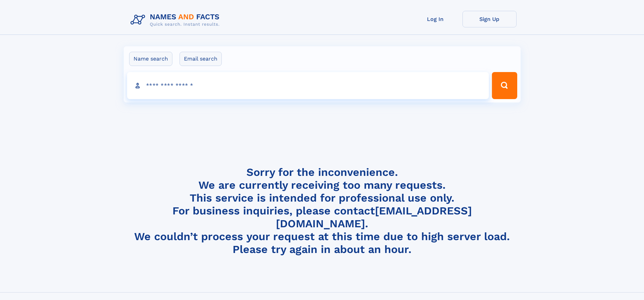  Describe the element at coordinates (435, 19) in the screenshot. I see `a: Log In` at that location.